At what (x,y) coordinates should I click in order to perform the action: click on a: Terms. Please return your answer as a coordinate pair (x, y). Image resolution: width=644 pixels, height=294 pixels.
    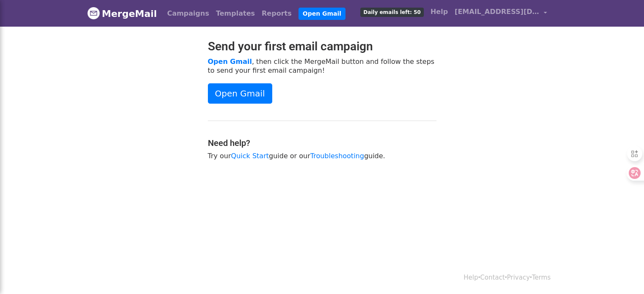
    Looking at the image, I should click on (542, 278).